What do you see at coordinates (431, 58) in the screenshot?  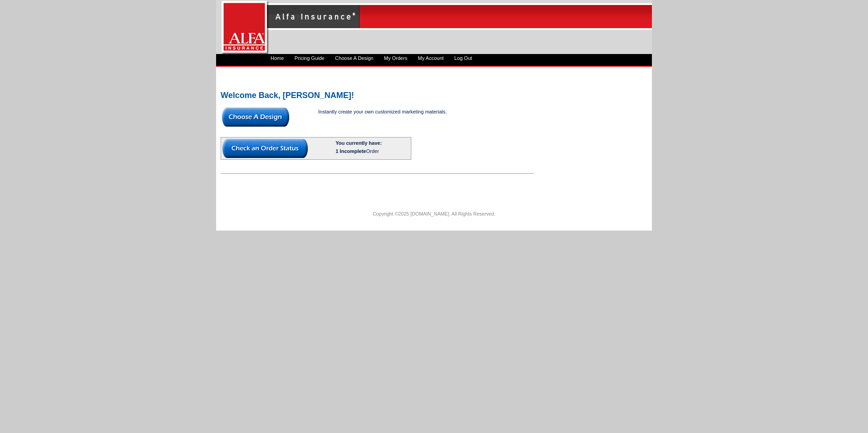 I see `a: My Account` at bounding box center [431, 58].